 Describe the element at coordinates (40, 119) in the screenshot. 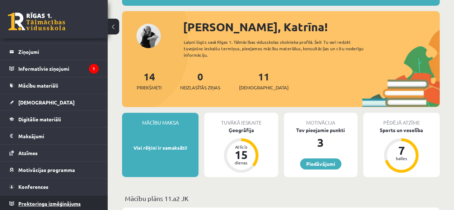

I see `span: Digitālie materiāli` at that location.